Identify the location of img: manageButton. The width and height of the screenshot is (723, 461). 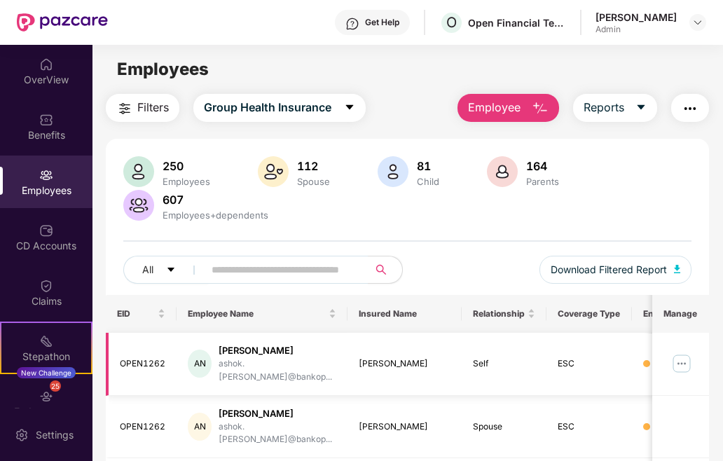
(682, 364).